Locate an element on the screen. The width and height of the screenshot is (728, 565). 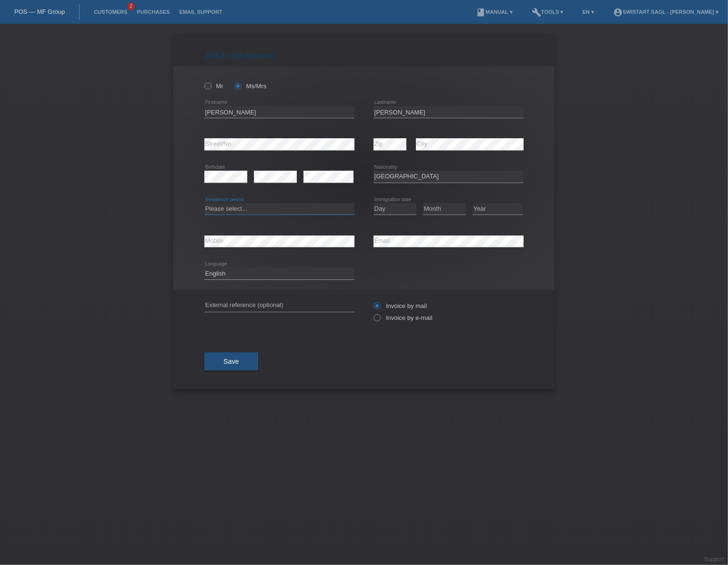
i: build is located at coordinates (537, 12).